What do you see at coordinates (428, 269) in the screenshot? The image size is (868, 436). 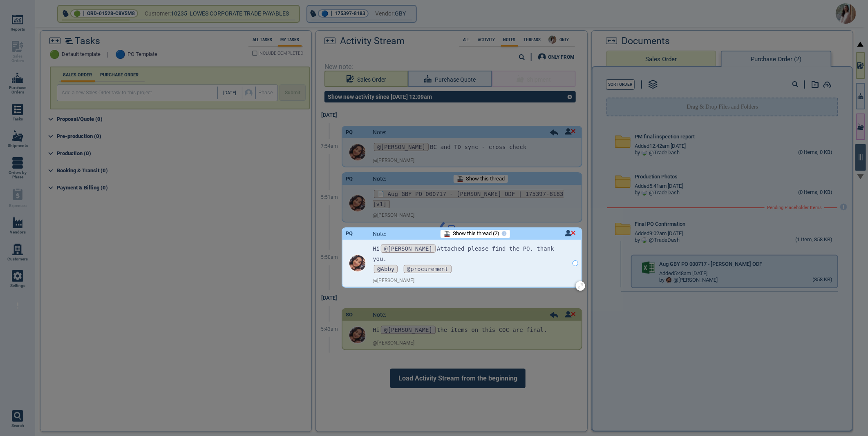 I see `span: @procurement` at bounding box center [428, 269].